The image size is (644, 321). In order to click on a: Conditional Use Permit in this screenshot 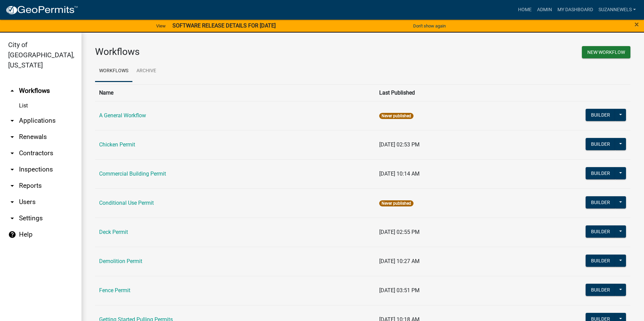, I will do `click(126, 203)`.